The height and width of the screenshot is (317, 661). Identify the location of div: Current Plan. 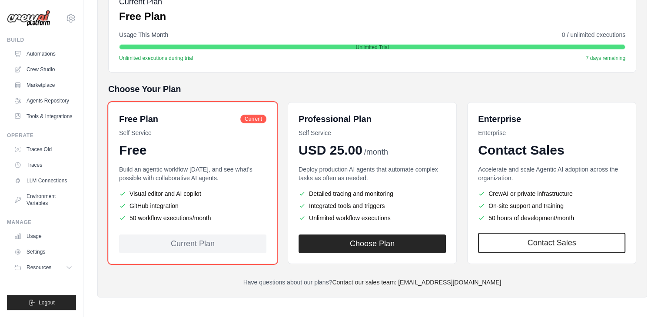
(192, 244).